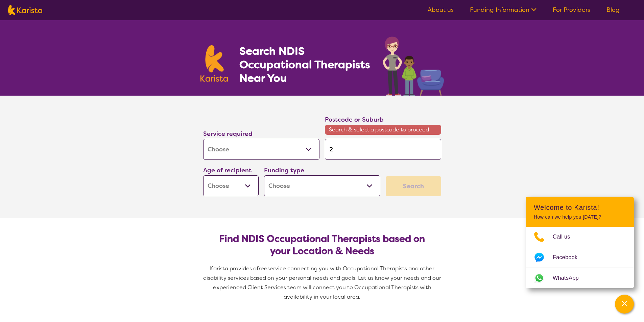 This screenshot has width=644, height=322. What do you see at coordinates (354, 120) in the screenshot?
I see `label: Postcode or Suburb` at bounding box center [354, 120].